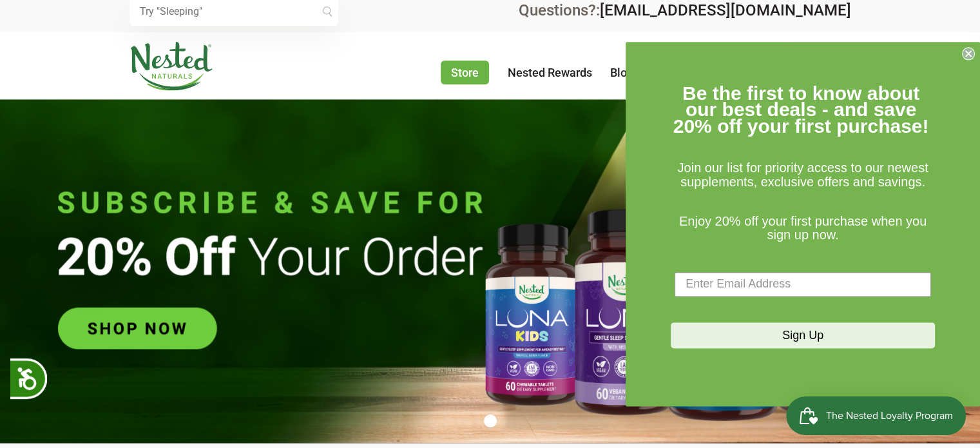 The width and height of the screenshot is (980, 448). I want to click on span: Join our list for priority access to our newest supplements, exclusive offers and savings., so click(802, 175).